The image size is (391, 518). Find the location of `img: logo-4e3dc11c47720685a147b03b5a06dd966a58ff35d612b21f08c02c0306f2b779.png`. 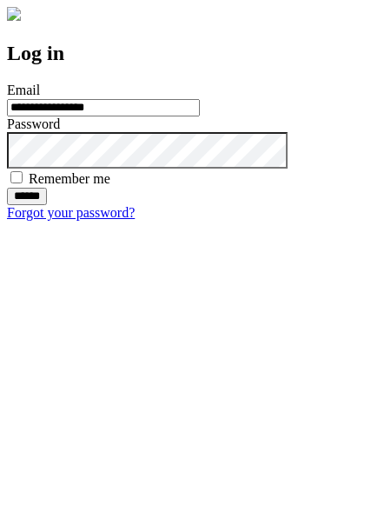

img: logo-4e3dc11c47720685a147b03b5a06dd966a58ff35d612b21f08c02c0306f2b779.png is located at coordinates (14, 14).